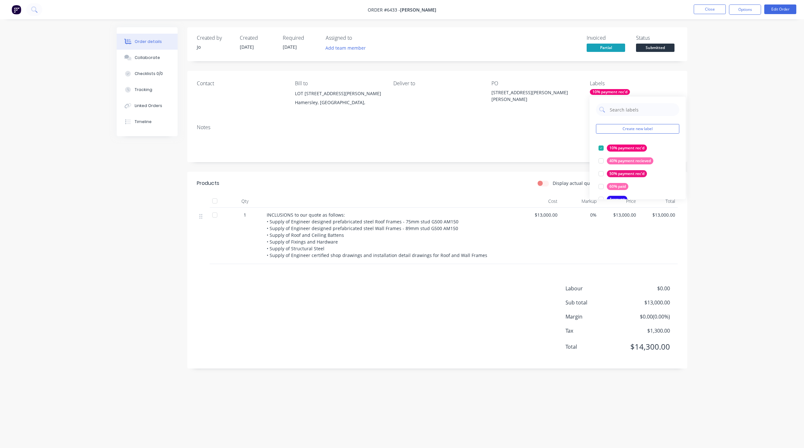  I want to click on span: Total, so click(594, 347).